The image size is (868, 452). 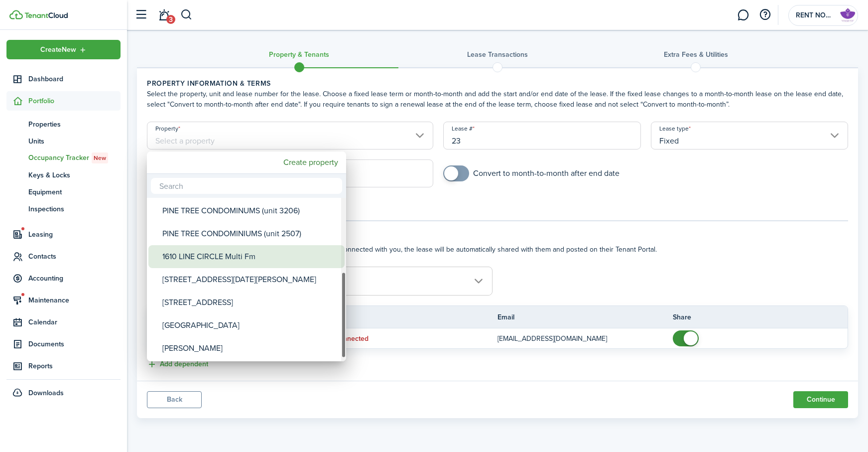 What do you see at coordinates (251, 257) in the screenshot?
I see `div: 1610 LINE CIRCLE Multi Fm` at bounding box center [251, 257].